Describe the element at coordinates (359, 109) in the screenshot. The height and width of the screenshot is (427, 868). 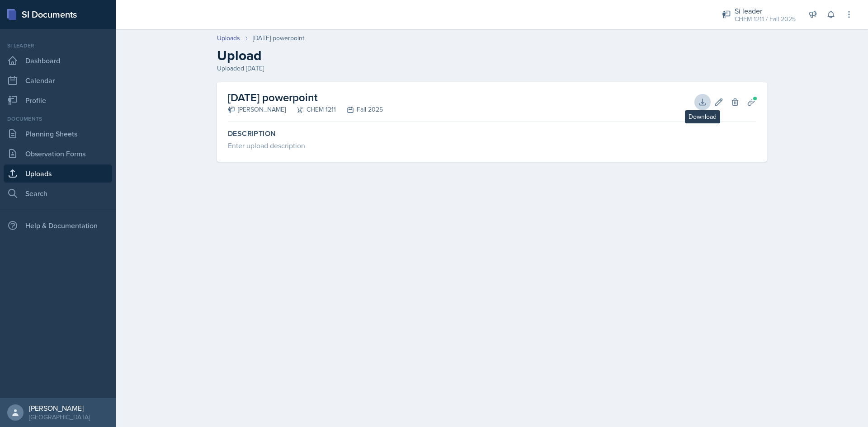
I see `div: Fall 2025` at that location.